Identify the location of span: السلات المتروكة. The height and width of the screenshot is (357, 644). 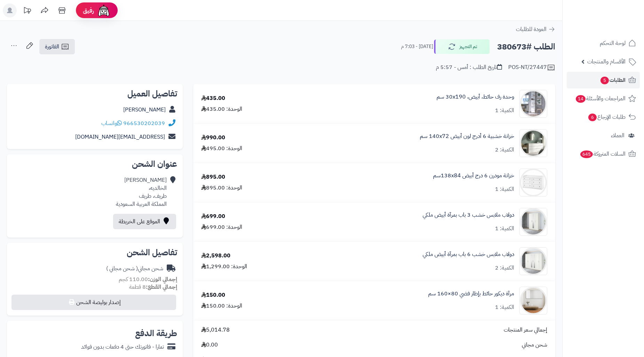
(603, 154).